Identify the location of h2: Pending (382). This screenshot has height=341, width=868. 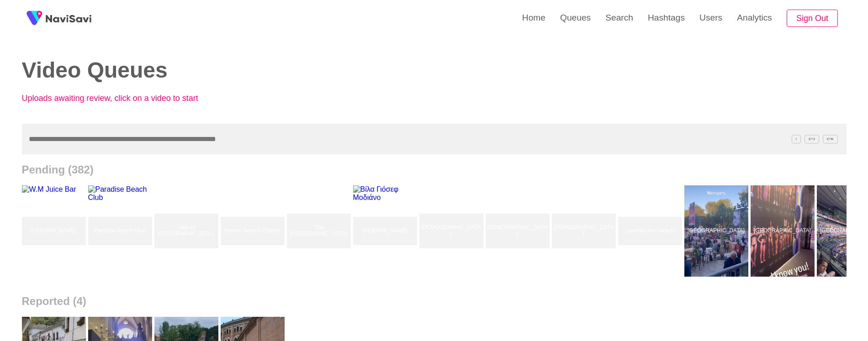
(434, 170).